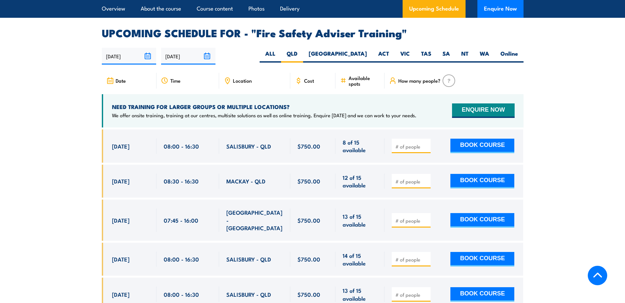  I want to click on button: ENQUIRE NOW, so click(483, 111).